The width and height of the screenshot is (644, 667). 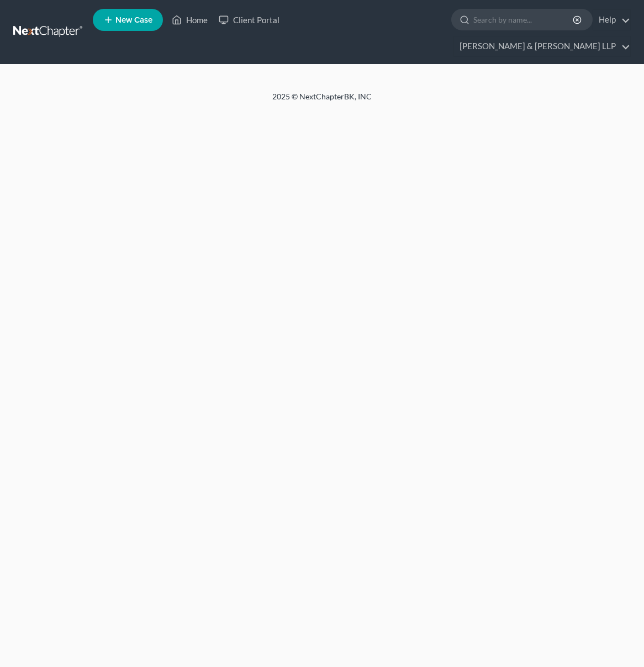 What do you see at coordinates (189, 20) in the screenshot?
I see `a: Home` at bounding box center [189, 20].